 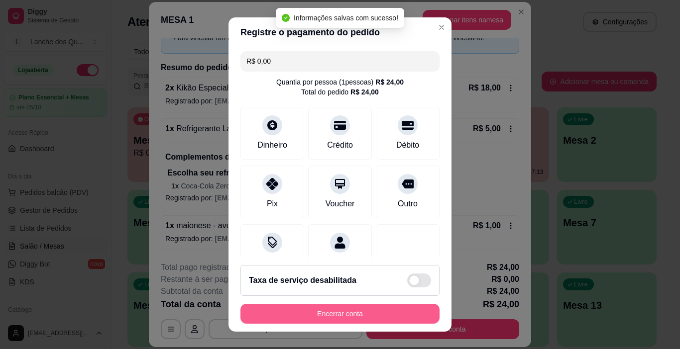 I want to click on span: check-circle, so click(x=286, y=18).